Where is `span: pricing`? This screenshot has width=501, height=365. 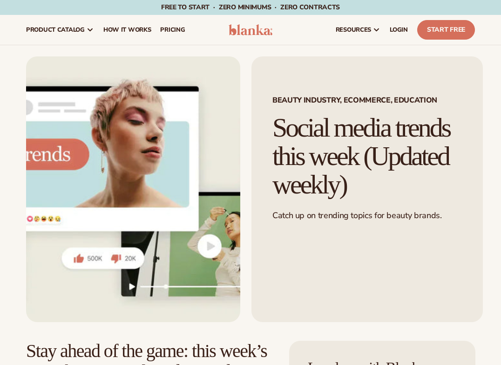
span: pricing is located at coordinates (172, 30).